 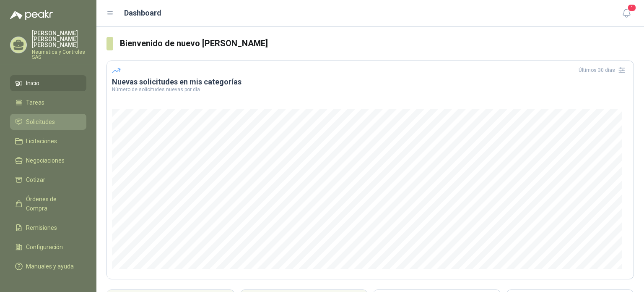 What do you see at coordinates (603, 70) in the screenshot?
I see `div: Últimos 30 días` at bounding box center [603, 70].